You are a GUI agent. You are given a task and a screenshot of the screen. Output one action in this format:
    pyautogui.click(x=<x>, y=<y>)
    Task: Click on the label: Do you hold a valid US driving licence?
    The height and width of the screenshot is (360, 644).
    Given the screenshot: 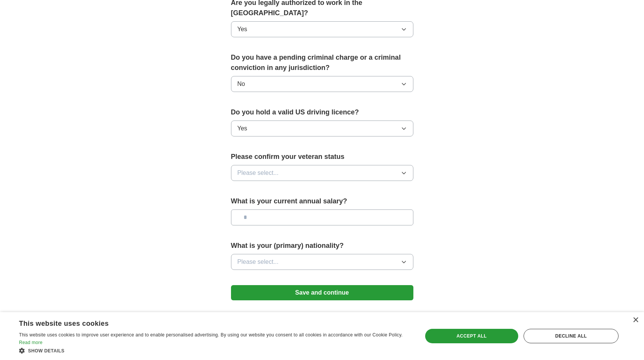 What is the action you would take?
    pyautogui.click(x=322, y=112)
    